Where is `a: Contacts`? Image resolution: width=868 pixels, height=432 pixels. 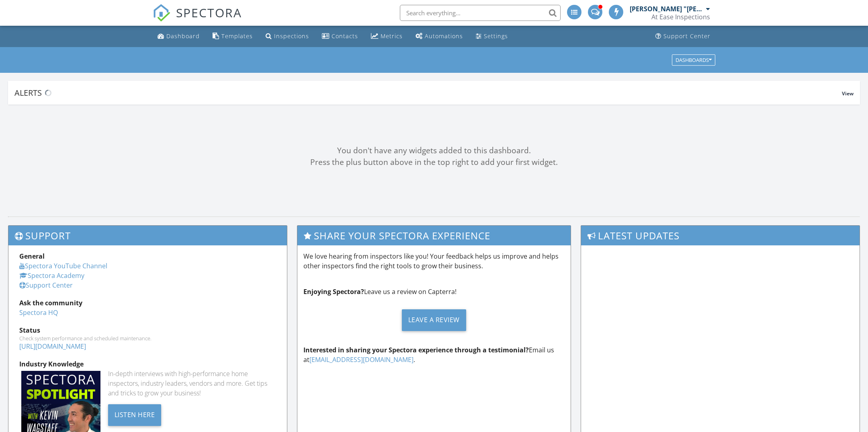
a: Contacts is located at coordinates (340, 36).